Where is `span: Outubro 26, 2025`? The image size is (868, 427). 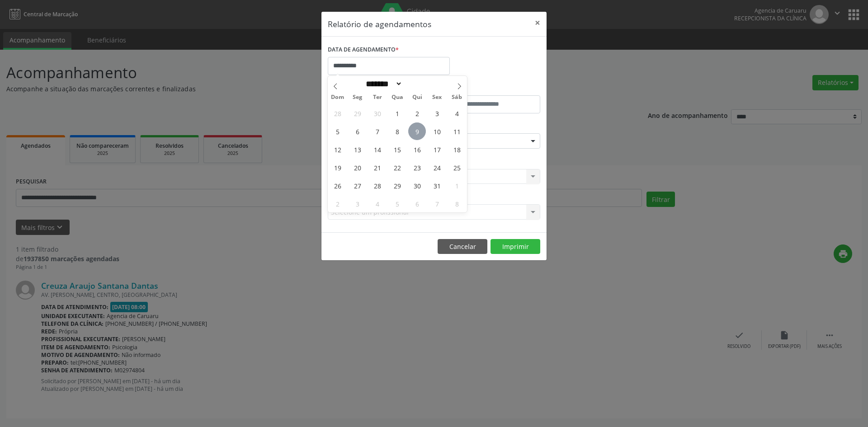
span: Outubro 26, 2025 is located at coordinates (337, 186).